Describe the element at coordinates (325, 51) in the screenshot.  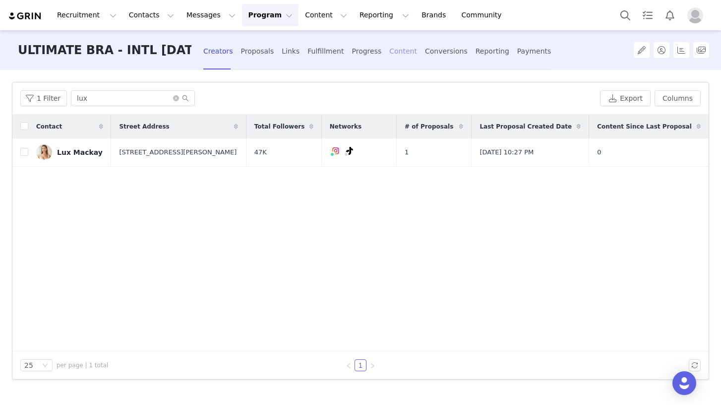
I see `div: Fulfillment` at that location.